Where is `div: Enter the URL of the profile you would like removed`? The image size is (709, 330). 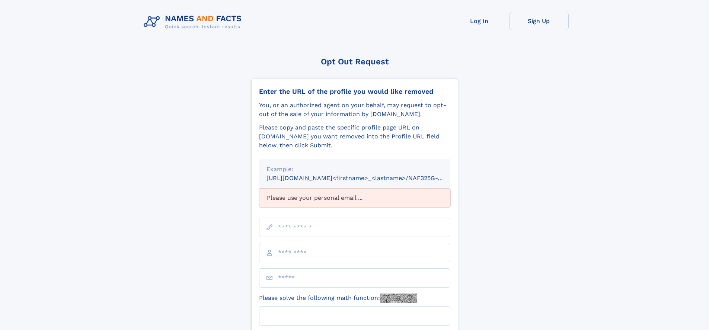 div: Enter the URL of the profile you would like removed is located at coordinates (355, 92).